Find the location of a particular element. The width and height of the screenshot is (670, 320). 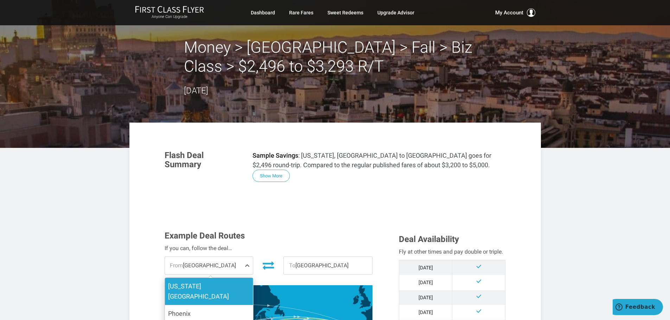

small: Anyone Can Upgrade is located at coordinates (170, 17).